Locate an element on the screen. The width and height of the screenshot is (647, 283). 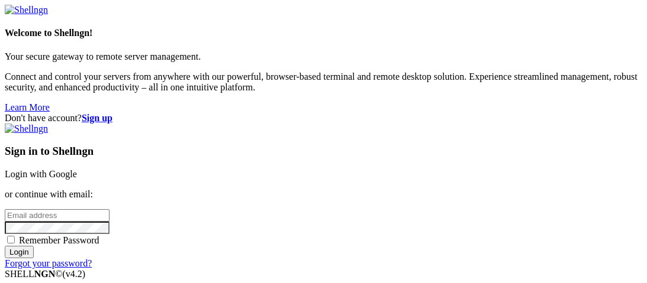
a: Login with Google is located at coordinates (41, 174).